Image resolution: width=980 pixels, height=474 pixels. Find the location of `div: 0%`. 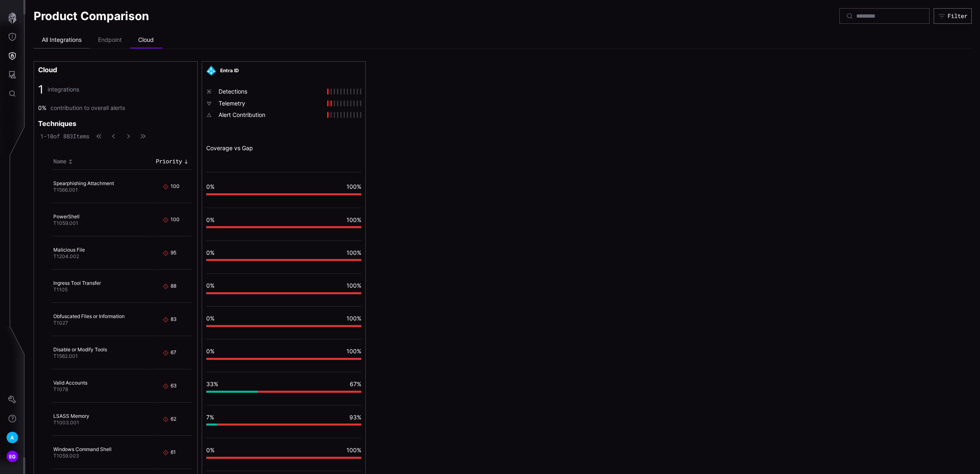

div: 0% is located at coordinates (43, 108).